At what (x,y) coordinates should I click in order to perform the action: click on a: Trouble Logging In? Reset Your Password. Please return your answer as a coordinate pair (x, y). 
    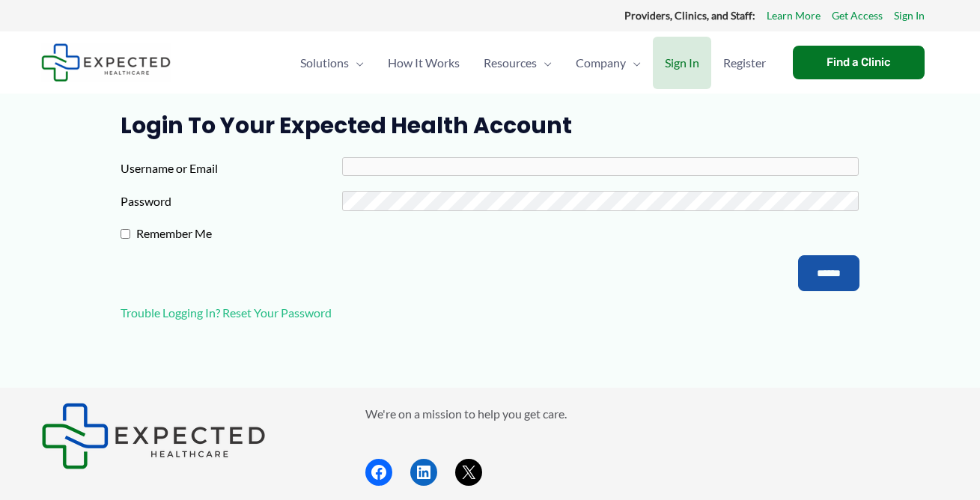
    Looking at the image, I should click on (226, 312).